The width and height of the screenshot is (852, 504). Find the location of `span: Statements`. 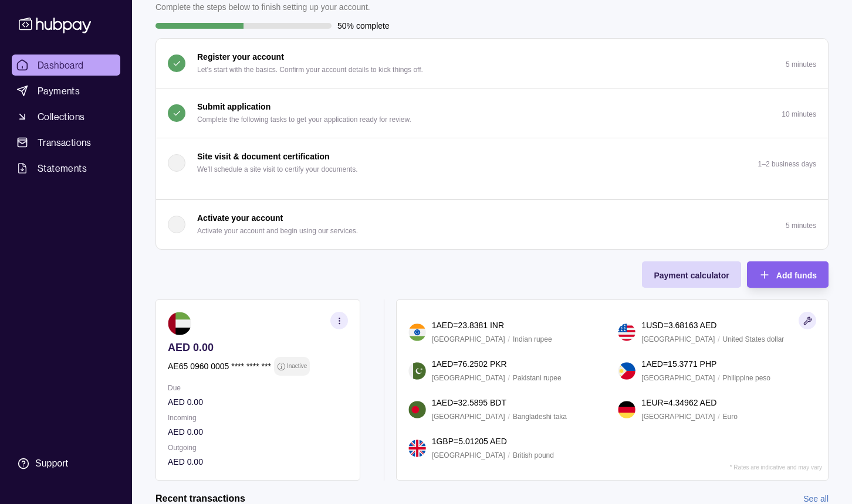

span: Statements is located at coordinates (62, 169).